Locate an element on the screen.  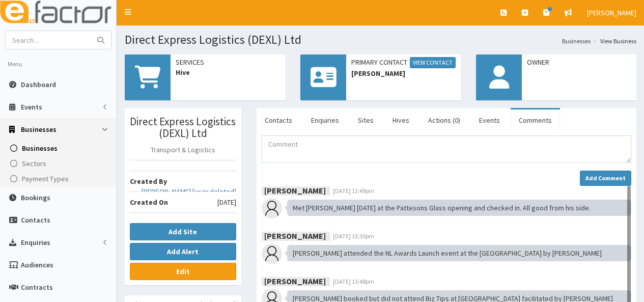
b: Created By is located at coordinates (148, 181).